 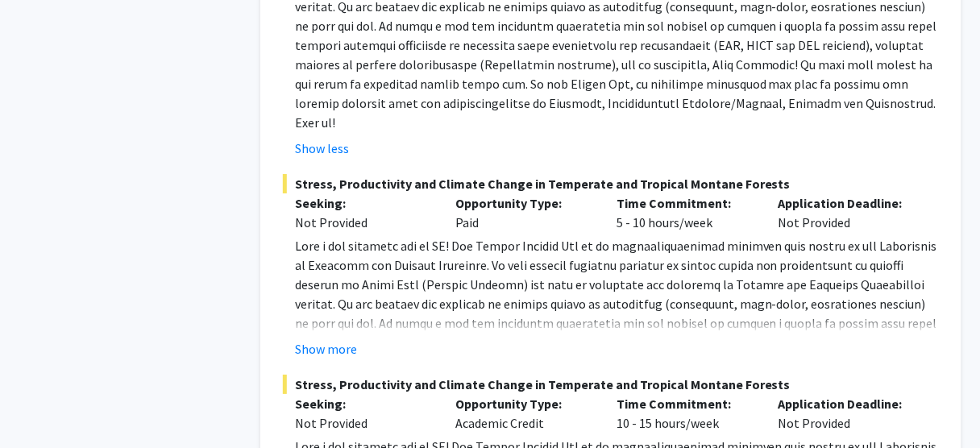 I want to click on div: Paid, so click(x=525, y=213).